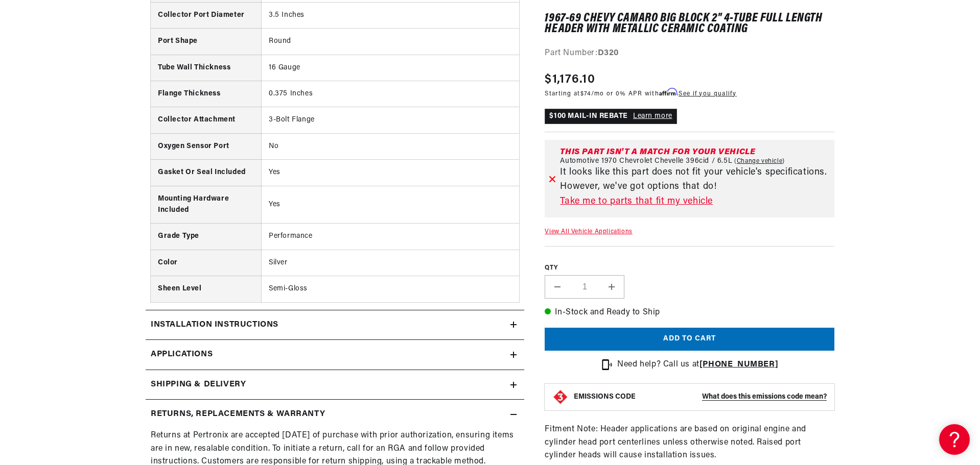 The image size is (980, 465). What do you see at coordinates (695, 180) in the screenshot?
I see `p: It looks like this part does not fit your vehicle's specifications. However, we've got options th...` at bounding box center [695, 180].